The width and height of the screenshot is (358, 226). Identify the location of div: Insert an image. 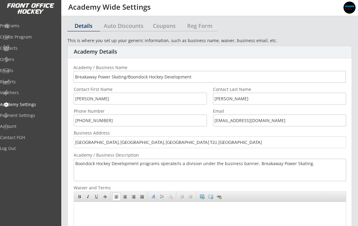
(202, 197).